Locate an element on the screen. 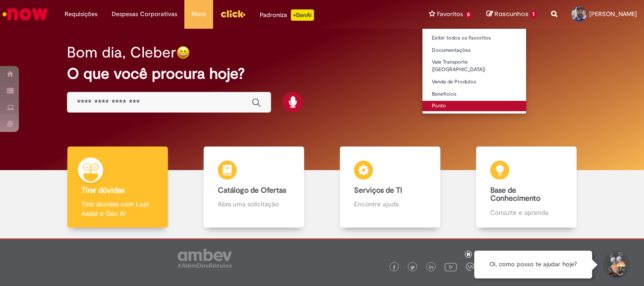  p: Abra uma solicitação is located at coordinates (253, 204).